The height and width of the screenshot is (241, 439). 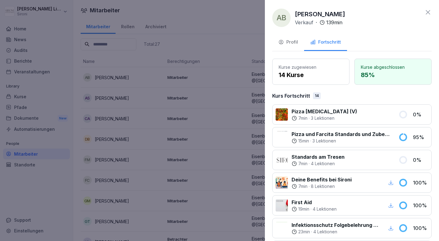 I want to click on p: Pizza und Farcita Standards und Zubereitung, so click(x=341, y=134).